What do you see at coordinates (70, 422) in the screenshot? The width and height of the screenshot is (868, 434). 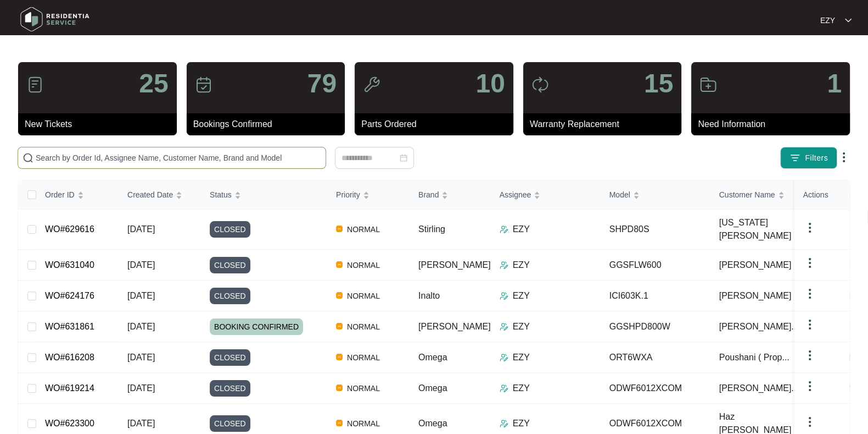 I see `a: WO#623300` at bounding box center [70, 422].